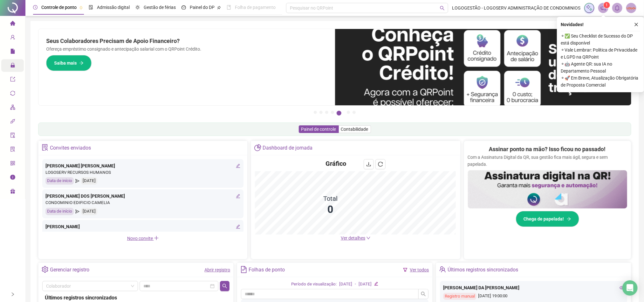 The height and width of the screenshot is (302, 644). Describe the element at coordinates (516, 8) in the screenshot. I see `span: LOGOGESTÃO - LOGOSERV ADMINISTRAÇÃO DE CONDOMINIOS` at that location.